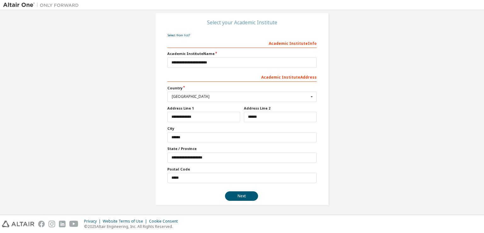 This screenshot has height=233, width=484. I want to click on label: Postal Code, so click(242, 169).